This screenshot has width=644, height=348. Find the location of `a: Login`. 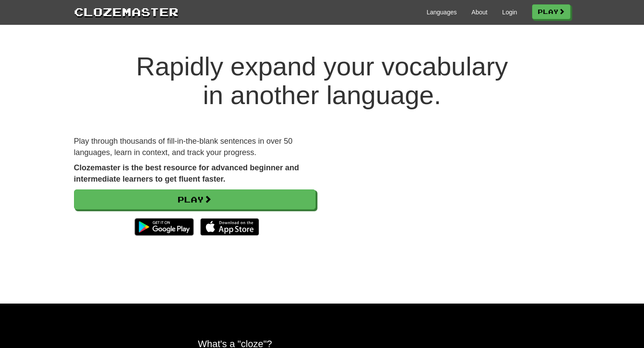

a: Login is located at coordinates (509, 12).